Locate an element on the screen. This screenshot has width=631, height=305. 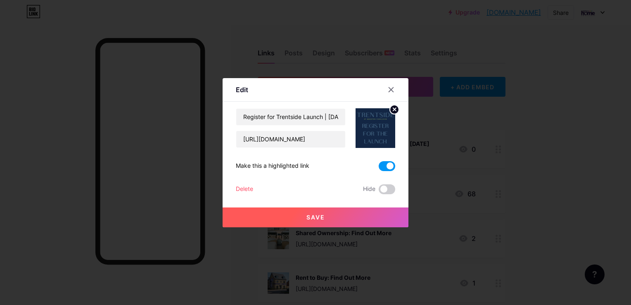
div: Make this a highlighted link is located at coordinates (273, 166).